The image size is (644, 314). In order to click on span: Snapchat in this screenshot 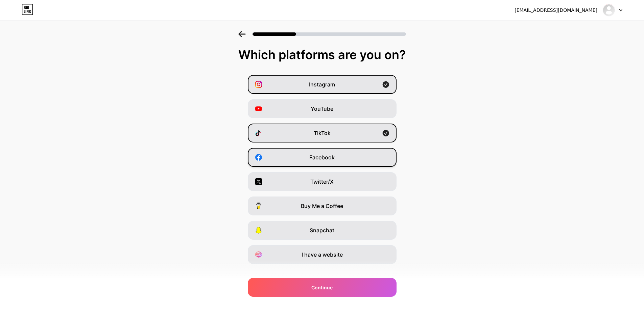, I will do `click(322, 230)`.